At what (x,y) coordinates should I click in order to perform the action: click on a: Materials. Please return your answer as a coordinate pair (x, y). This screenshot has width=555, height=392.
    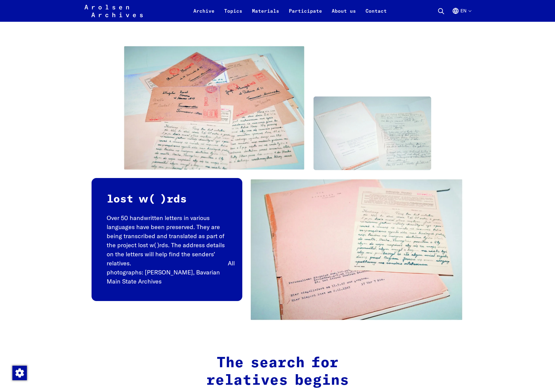
    Looking at the image, I should click on (265, 15).